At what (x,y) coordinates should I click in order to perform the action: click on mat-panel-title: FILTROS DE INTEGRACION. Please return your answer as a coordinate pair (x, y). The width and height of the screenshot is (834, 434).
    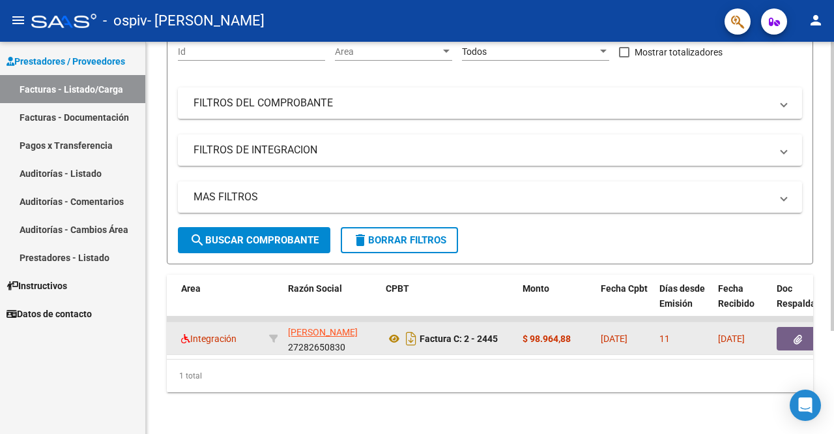
    Looking at the image, I should click on (482, 150).